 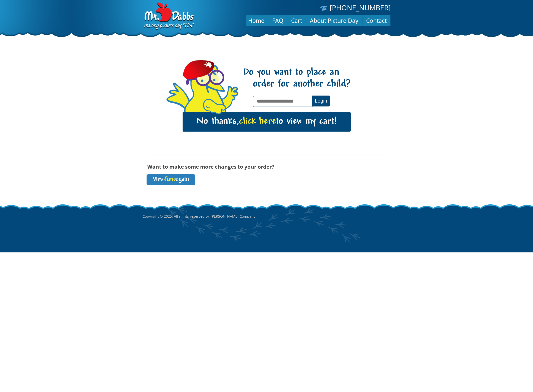 I want to click on a: ViewJuneagain, so click(x=171, y=180).